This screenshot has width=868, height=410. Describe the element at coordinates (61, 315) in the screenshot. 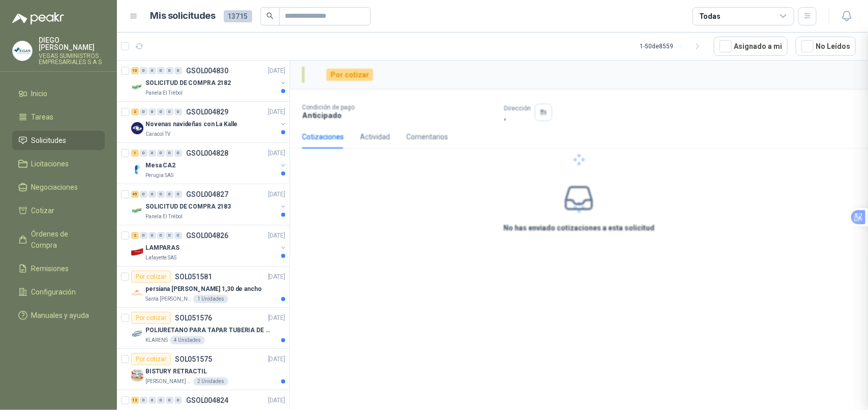

I see `span: Manuales y ayuda` at that location.